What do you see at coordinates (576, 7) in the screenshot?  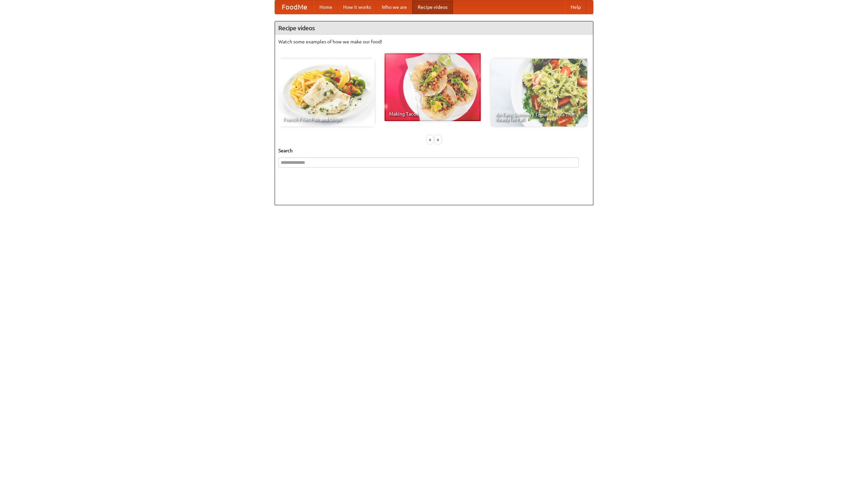 I see `a: Help` at bounding box center [576, 7].